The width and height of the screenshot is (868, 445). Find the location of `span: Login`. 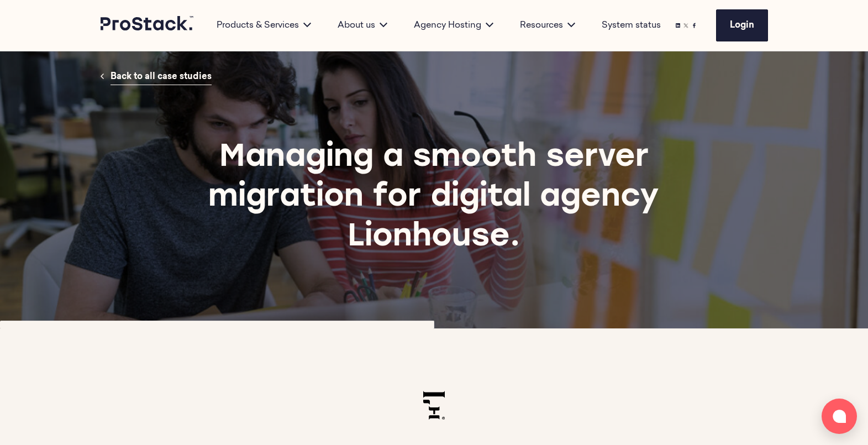

span: Login is located at coordinates (742, 26).